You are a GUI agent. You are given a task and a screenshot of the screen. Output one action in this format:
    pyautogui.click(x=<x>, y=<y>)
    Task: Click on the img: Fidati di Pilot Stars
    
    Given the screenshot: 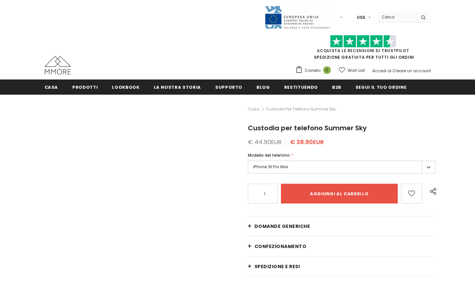 What is the action you would take?
    pyautogui.click(x=363, y=41)
    